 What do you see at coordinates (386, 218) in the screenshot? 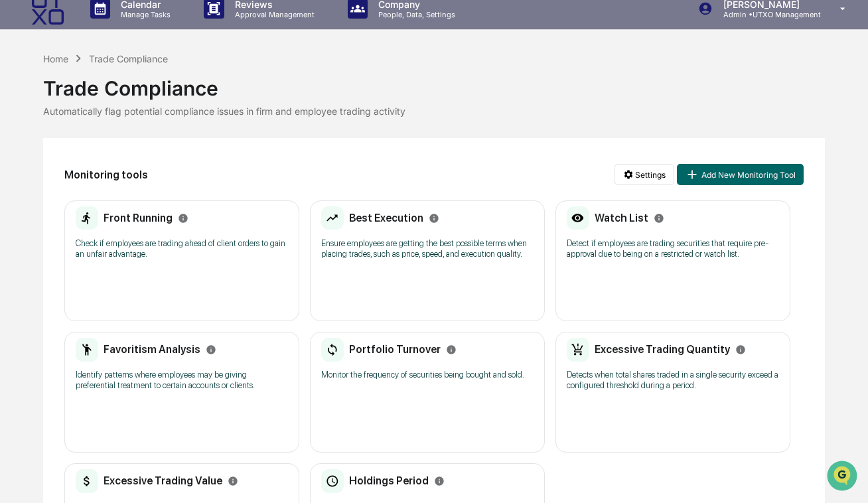
I see `h2: Best Execution` at bounding box center [386, 218].